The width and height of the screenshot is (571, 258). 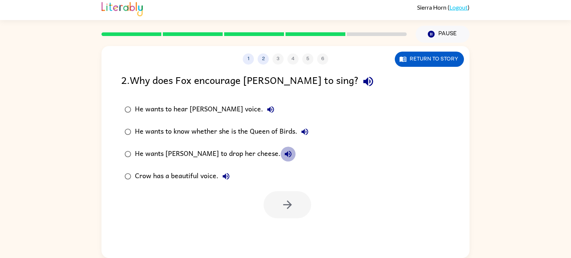 What do you see at coordinates (305, 132) in the screenshot?
I see `button: He wants to know whether she is the Queen of Birds.` at bounding box center [305, 132].